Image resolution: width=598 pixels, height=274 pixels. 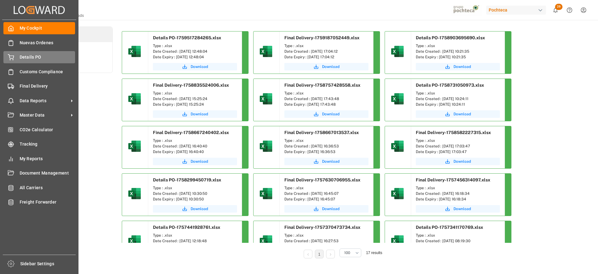 I want to click on a: Tracking, so click(x=39, y=144).